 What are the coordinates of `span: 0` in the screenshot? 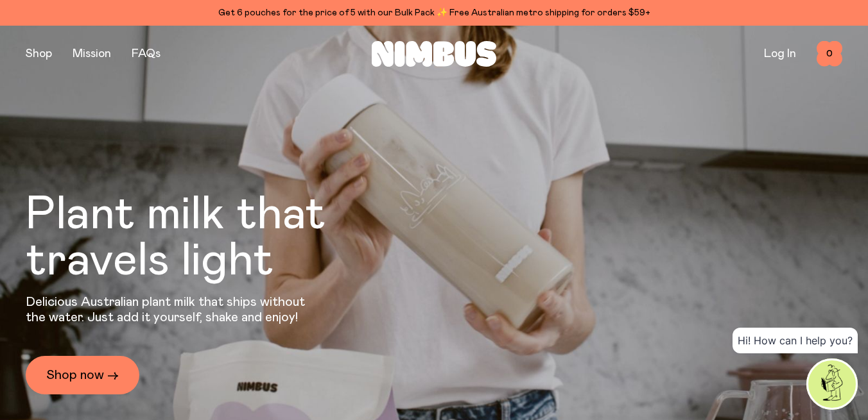 It's located at (830, 54).